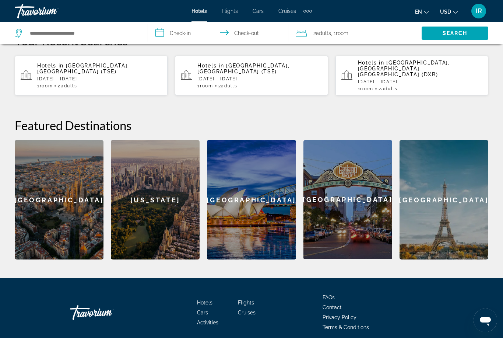 The width and height of the screenshot is (503, 338). Describe the element at coordinates (355, 33) in the screenshot. I see `button: Travelers: 2 adults, 0 children` at that location.